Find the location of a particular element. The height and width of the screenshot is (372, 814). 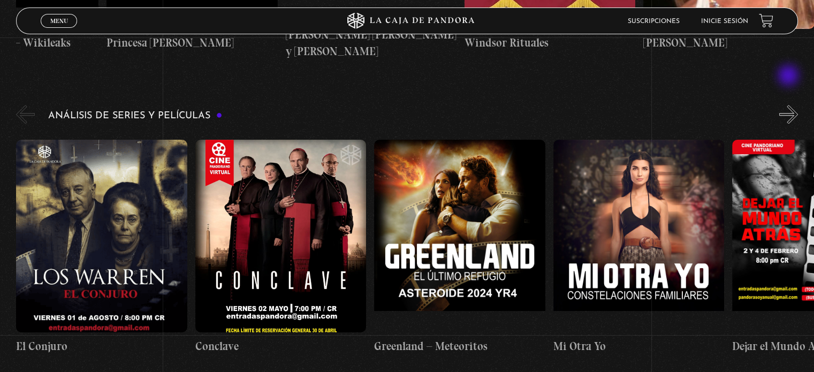

h4: Mi Otra Yo is located at coordinates (638, 346).